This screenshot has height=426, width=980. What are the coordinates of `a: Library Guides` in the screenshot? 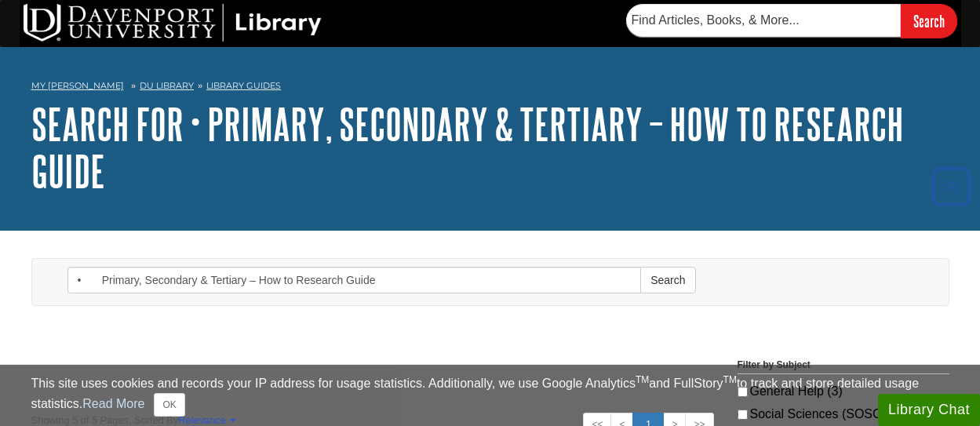 It's located at (243, 86).